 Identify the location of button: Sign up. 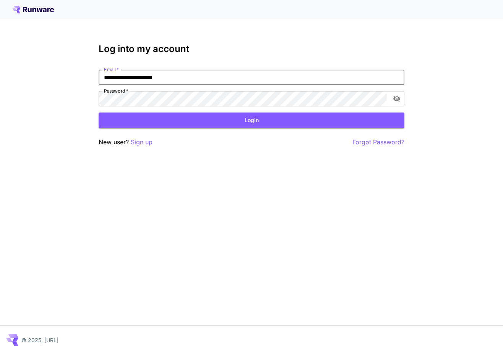
(141, 142).